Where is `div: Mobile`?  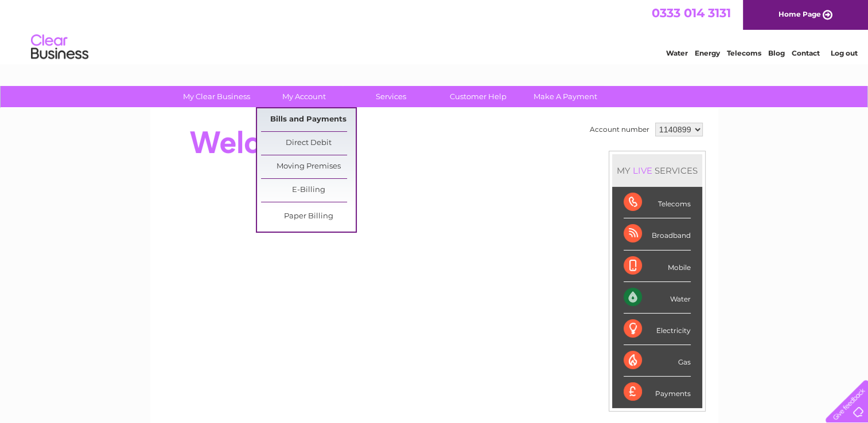
div: Mobile is located at coordinates (656, 266).